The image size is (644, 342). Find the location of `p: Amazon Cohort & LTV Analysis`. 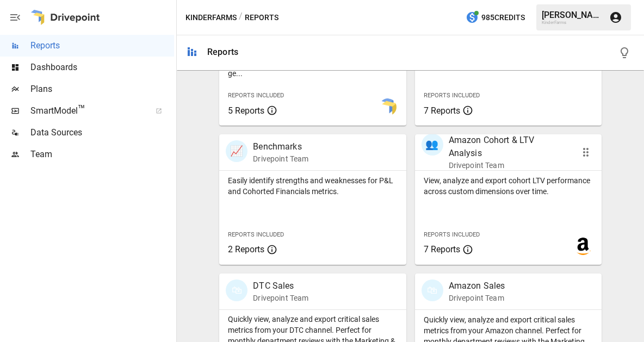

p: Amazon Cohort & LTV Analysis is located at coordinates (507, 147).